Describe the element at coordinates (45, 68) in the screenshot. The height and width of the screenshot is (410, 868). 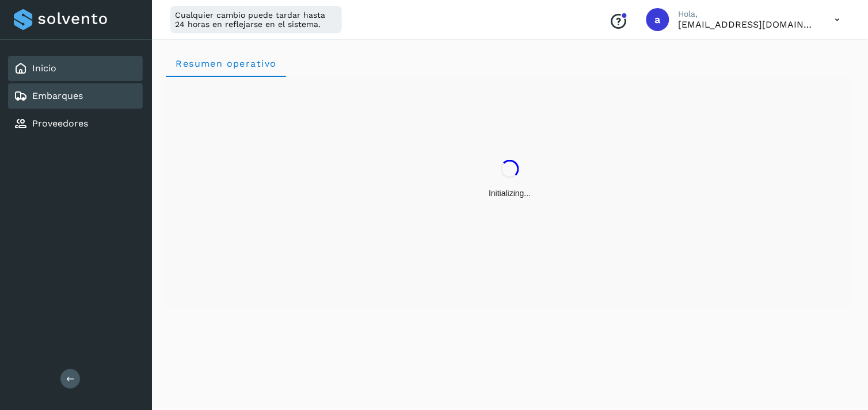
I see `a: Inicio` at that location.